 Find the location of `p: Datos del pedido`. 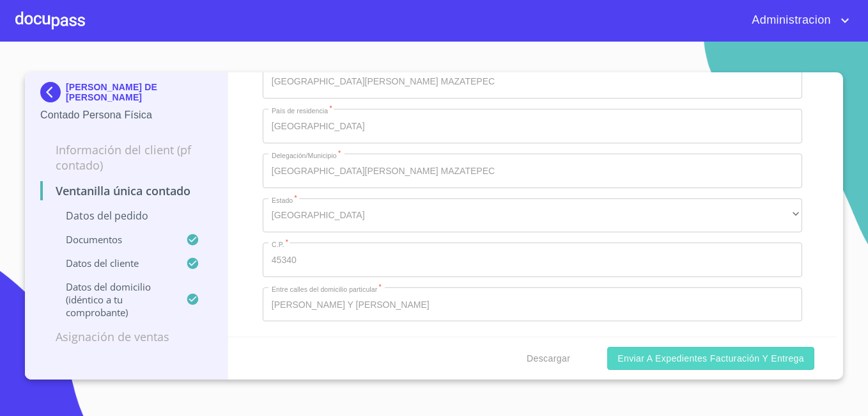

p: Datos del pedido is located at coordinates (126, 215).